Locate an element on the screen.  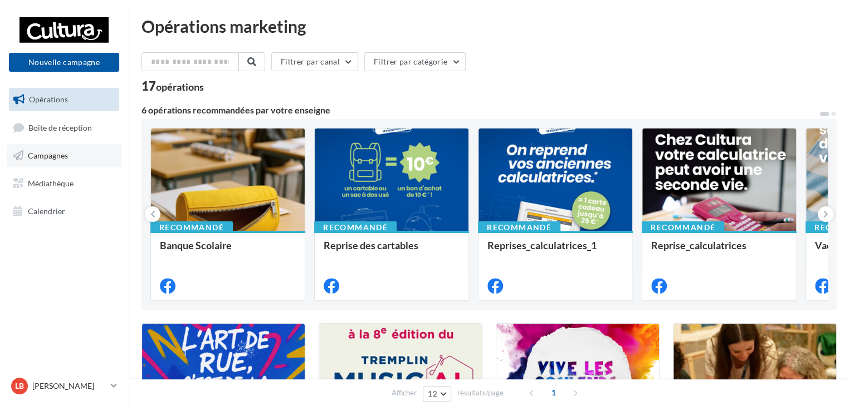
span: Reprise_calculatrices is located at coordinates (698, 246).